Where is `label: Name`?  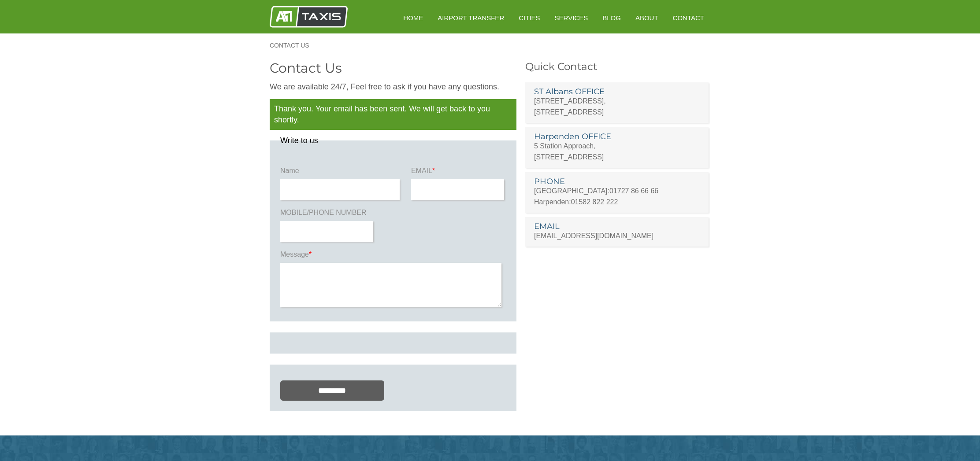
label: Name is located at coordinates (341, 173).